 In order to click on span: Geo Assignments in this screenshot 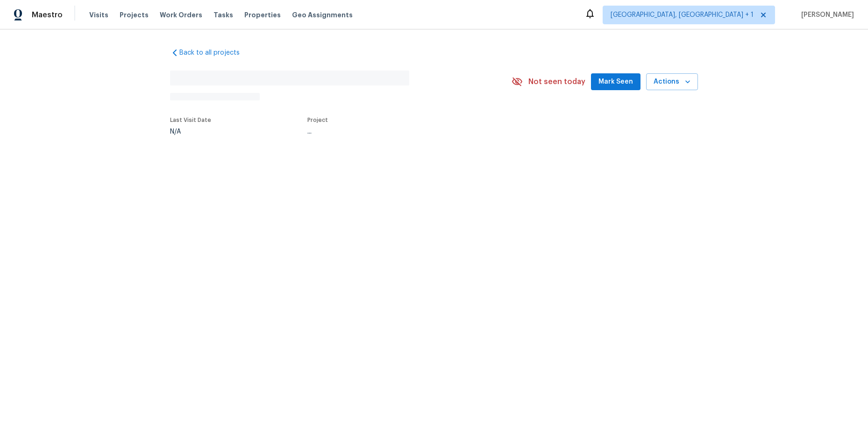, I will do `click(322, 15)`.